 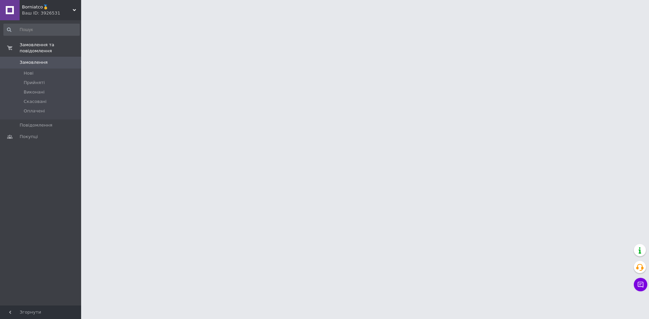 I want to click on div: Ваш ID: 3926531, so click(x=51, y=13).